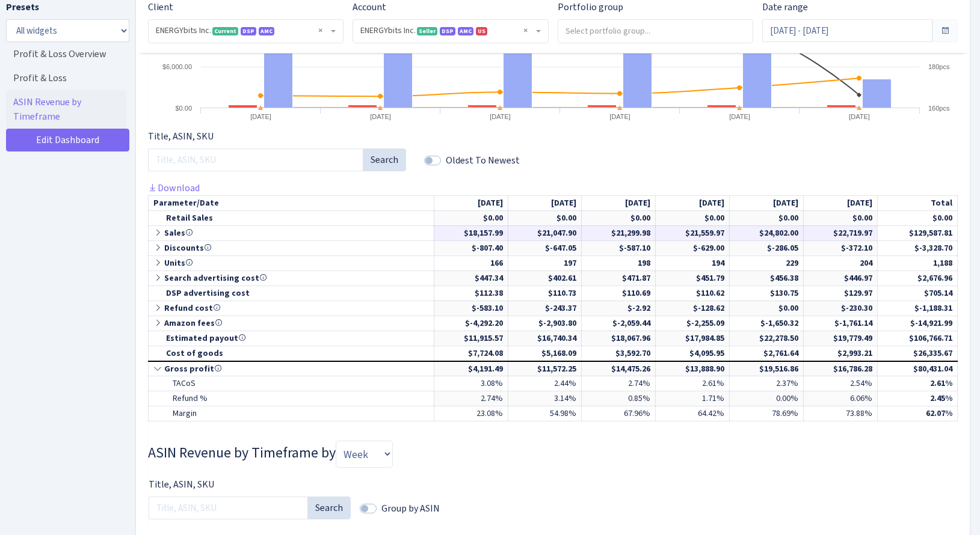 The image size is (980, 535). What do you see at coordinates (291, 384) in the screenshot?
I see `td: TACoS` at bounding box center [291, 384].